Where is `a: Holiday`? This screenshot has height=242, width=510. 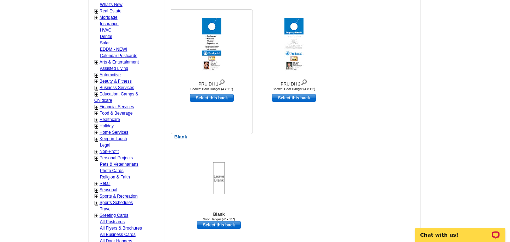 a: Holiday is located at coordinates (107, 126).